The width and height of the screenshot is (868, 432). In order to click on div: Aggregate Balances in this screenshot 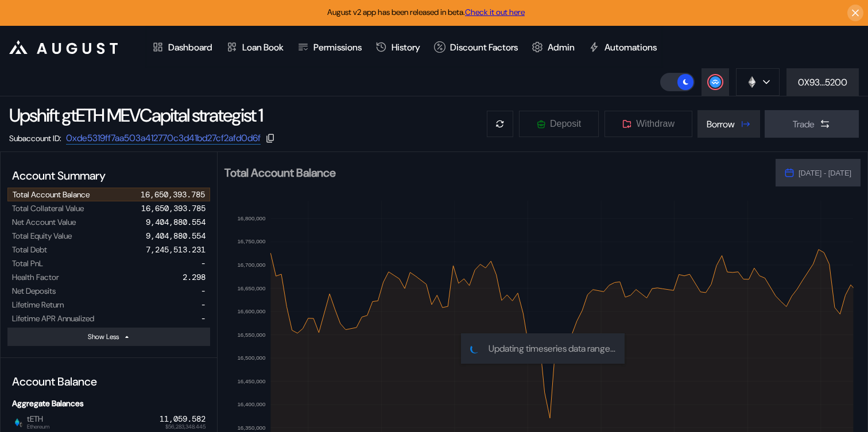, I will do `click(109, 404)`.